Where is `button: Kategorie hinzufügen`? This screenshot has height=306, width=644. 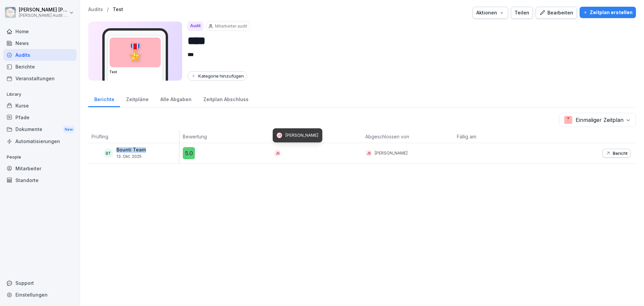 button: Kategorie hinzufügen is located at coordinates (217, 76).